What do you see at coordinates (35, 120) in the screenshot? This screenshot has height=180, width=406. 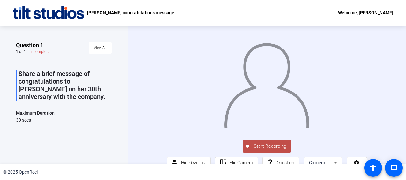 I see `div: 30 secs` at bounding box center [35, 120].